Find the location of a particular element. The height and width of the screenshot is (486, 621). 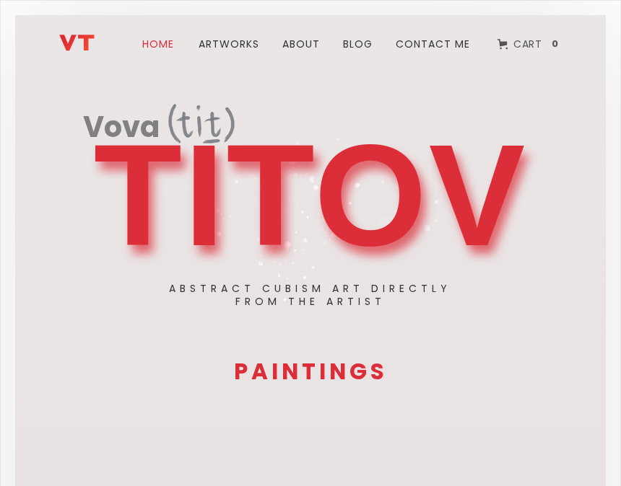

a: VovaTitTITOVAbstract Cubism ART directlyfrom the artist is located at coordinates (310, 184).